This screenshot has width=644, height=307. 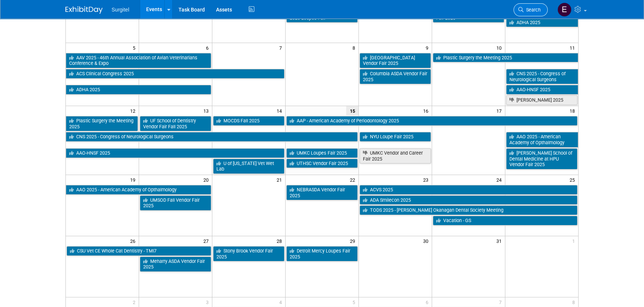 I want to click on span: 10, so click(x=500, y=48).